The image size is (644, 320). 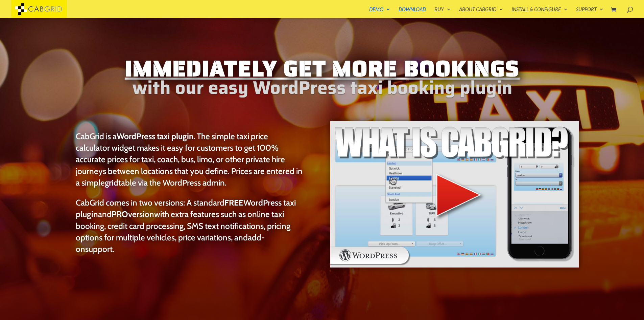 What do you see at coordinates (120, 214) in the screenshot?
I see `strong: PRO` at bounding box center [120, 214].